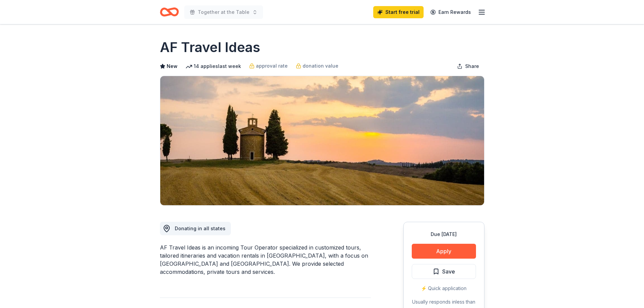  What do you see at coordinates (265, 260) in the screenshot?
I see `div: AF Travel Ideas is an incoming Tour Operator specialized in customized tours, tailored itinerarie...` at bounding box center [265, 260].